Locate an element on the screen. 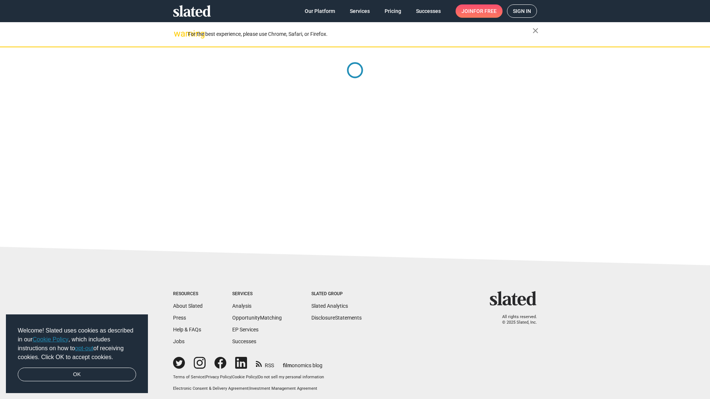  a: dismiss cookie message is located at coordinates (77, 375).